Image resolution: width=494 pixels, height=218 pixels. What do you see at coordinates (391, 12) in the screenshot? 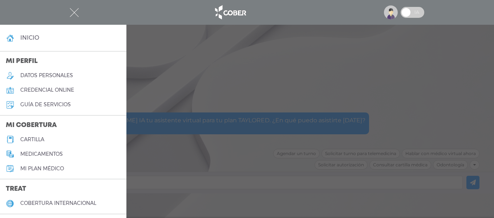
I see `img: profile-placeholder.svg` at bounding box center [391, 12].